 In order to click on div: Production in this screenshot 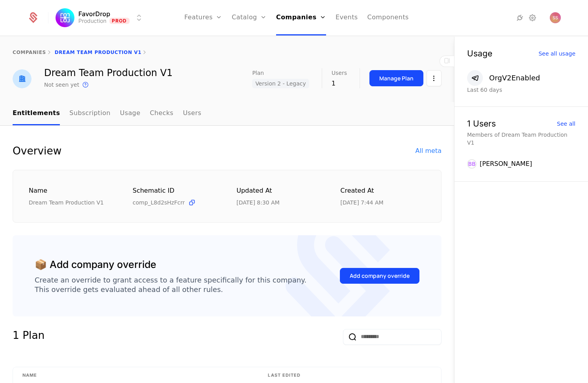, I will do `click(92, 21)`.